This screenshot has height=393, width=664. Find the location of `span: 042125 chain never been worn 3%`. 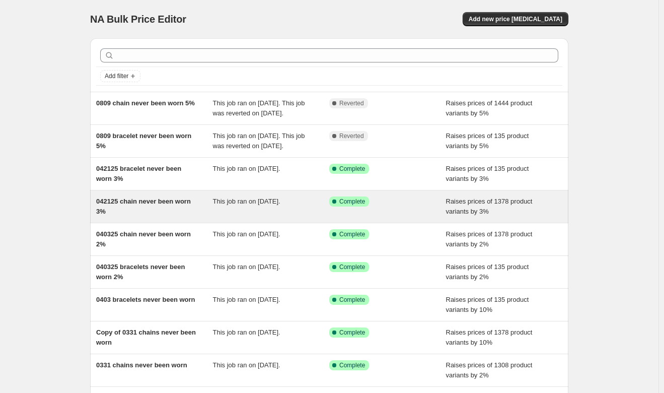

span: 042125 chain never been worn 3% is located at coordinates (144, 206).